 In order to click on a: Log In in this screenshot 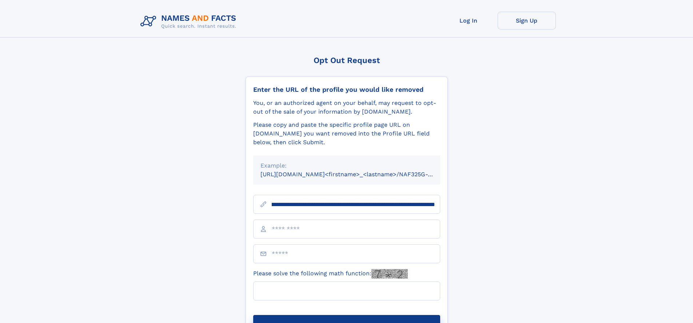, I will do `click(468, 20)`.